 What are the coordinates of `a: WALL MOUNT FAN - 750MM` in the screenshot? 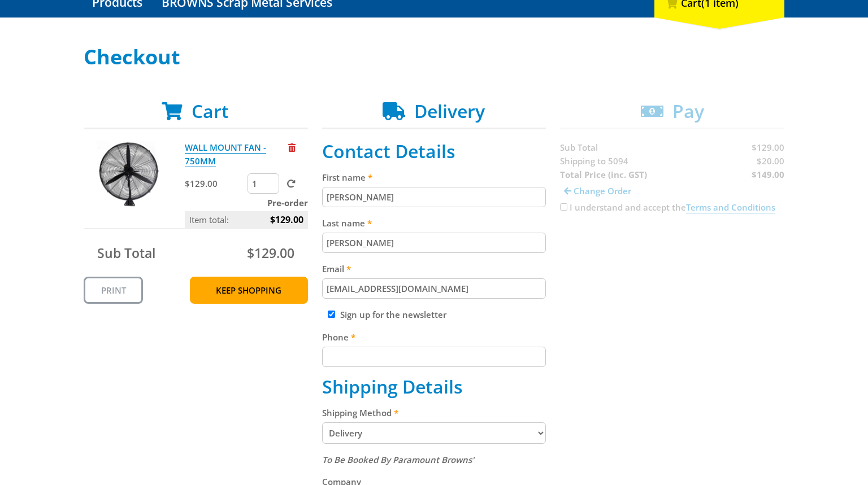 It's located at (225, 154).